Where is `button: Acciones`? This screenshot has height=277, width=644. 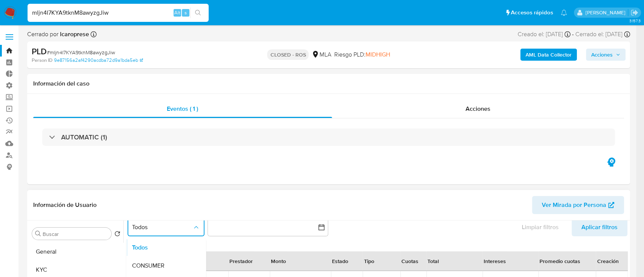 button: Acciones is located at coordinates (606, 55).